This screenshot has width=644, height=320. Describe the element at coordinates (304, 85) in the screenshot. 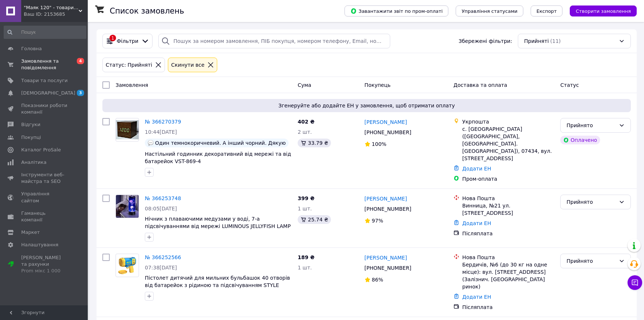

I see `span: Cума` at that location.